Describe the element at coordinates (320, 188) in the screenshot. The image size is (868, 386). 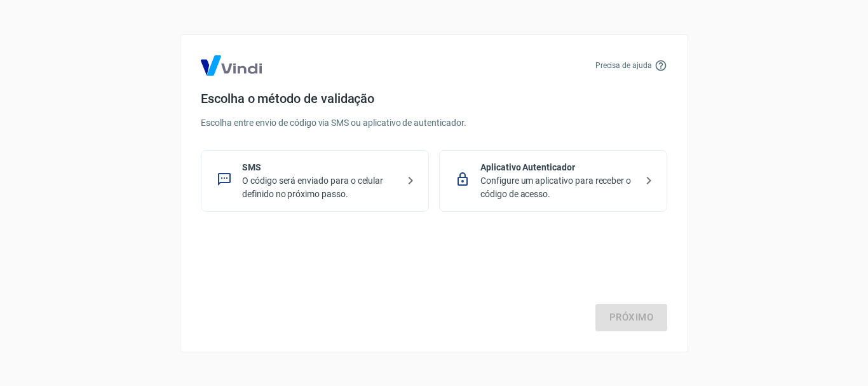
I see `p: O código será enviado para o celular definido no próximo passo.` at that location.